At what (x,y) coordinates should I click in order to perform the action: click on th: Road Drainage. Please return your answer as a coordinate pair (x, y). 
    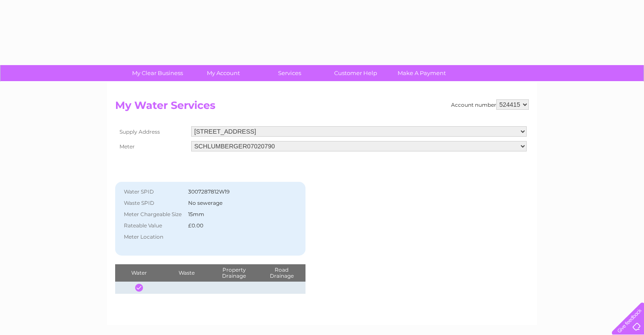
    Looking at the image, I should click on (281, 273).